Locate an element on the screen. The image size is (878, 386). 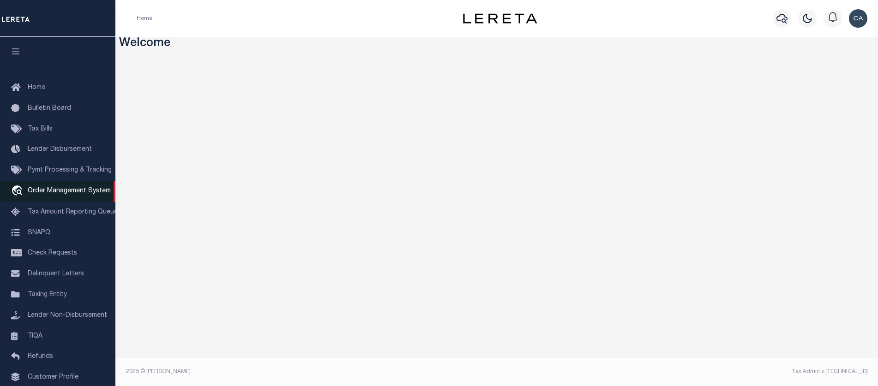
span: Check Requests is located at coordinates (52, 253).